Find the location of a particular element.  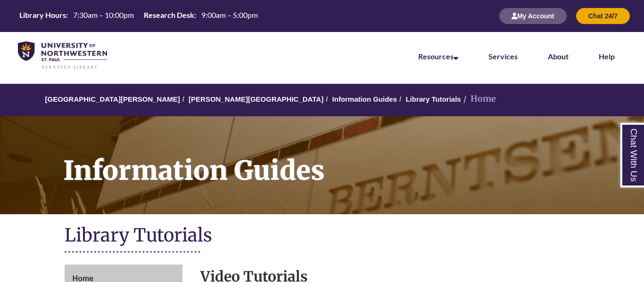

h1: Information Guides is located at coordinates (349, 159).